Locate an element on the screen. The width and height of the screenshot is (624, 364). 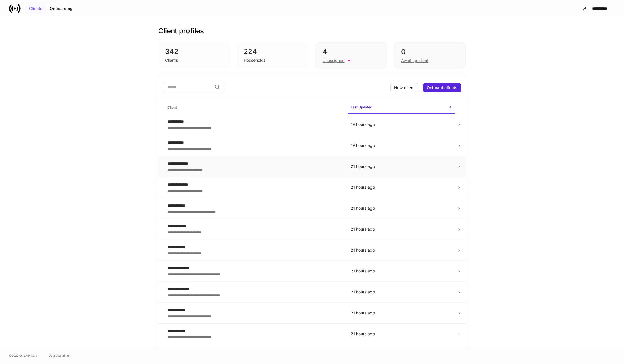
div: Awaiting client is located at coordinates (415, 60).